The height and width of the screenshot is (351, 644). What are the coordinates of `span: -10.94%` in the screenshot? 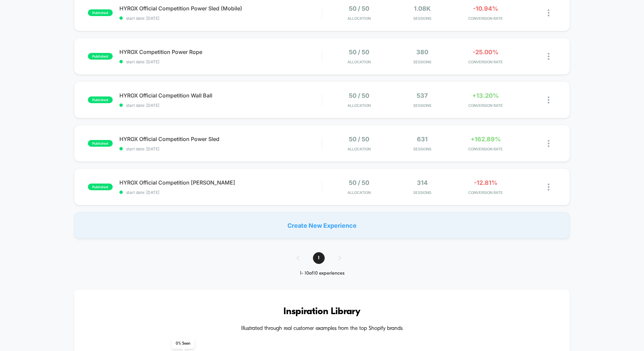 It's located at (486, 8).